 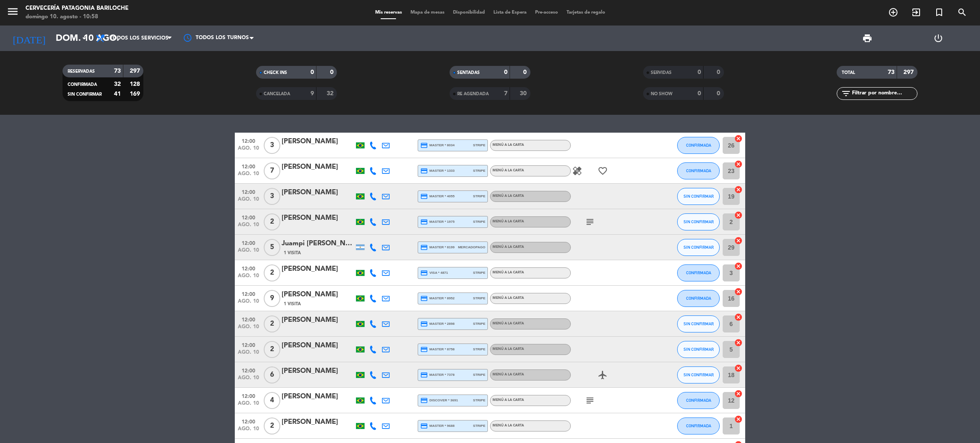 I want to click on span: Tarjetas de regalo, so click(x=586, y=13).